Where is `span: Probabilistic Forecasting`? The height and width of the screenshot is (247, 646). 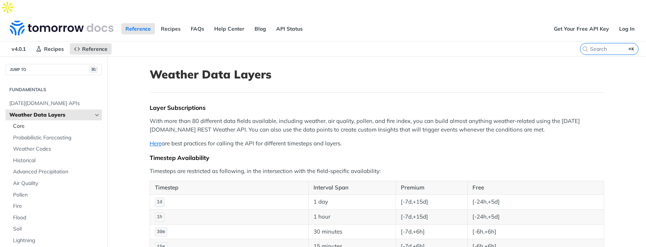 span: Probabilistic Forecasting is located at coordinates (56, 138).